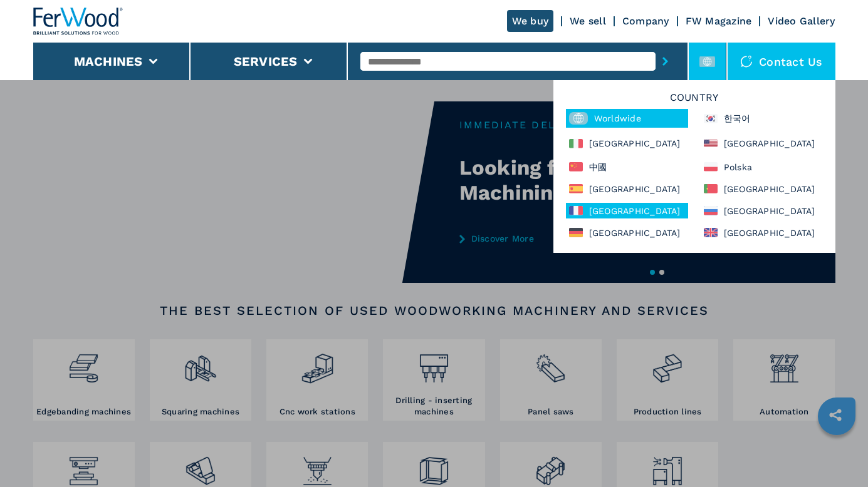  Describe the element at coordinates (78, 21) in the screenshot. I see `img: Ferwood` at that location.